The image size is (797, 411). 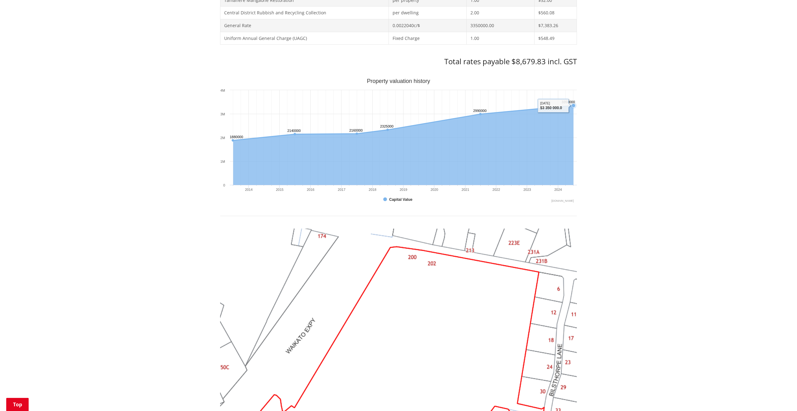 I want to click on text: Chart credits: Highcharts.com, so click(x=563, y=201).